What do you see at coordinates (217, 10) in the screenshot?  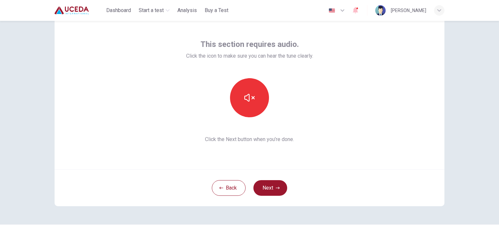 I see `button: Buy a Test` at bounding box center [217, 10].